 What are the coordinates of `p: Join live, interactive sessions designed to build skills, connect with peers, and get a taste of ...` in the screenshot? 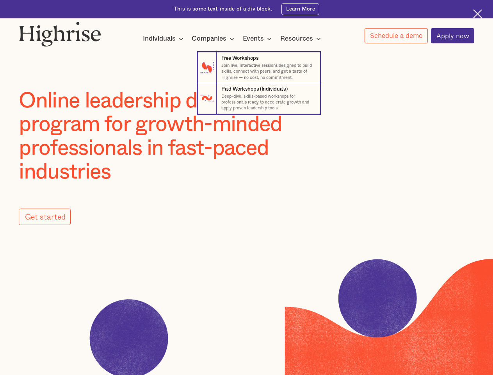 It's located at (268, 71).